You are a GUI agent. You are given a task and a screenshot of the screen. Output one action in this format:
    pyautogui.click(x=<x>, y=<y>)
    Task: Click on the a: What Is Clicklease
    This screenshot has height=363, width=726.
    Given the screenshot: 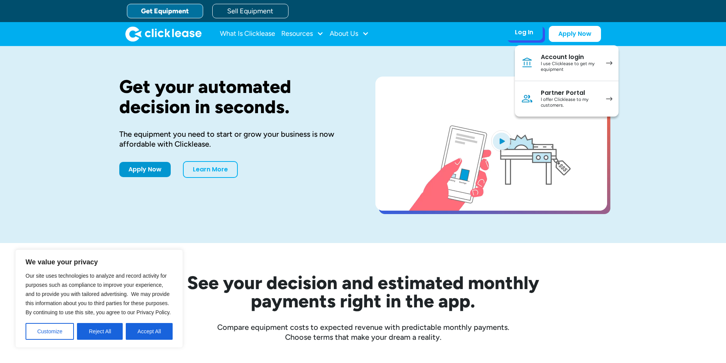 What is the action you would take?
    pyautogui.click(x=247, y=34)
    